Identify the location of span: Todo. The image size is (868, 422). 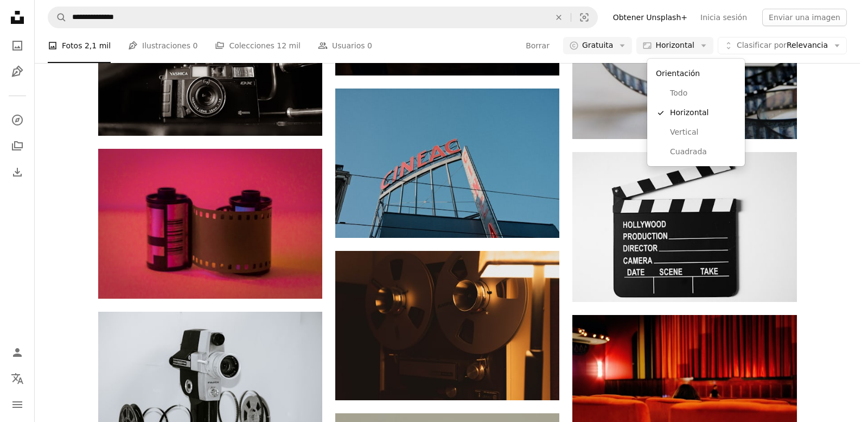
(703, 93).